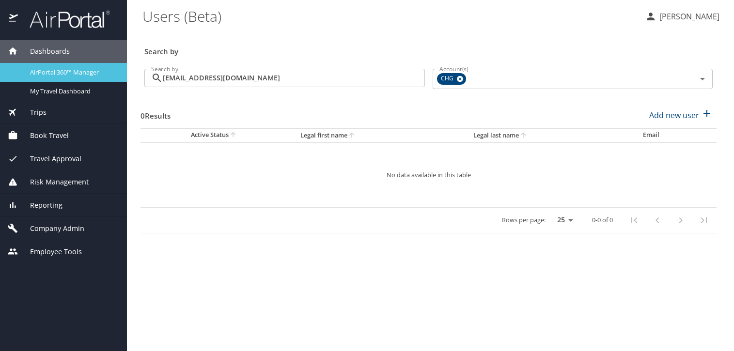 The width and height of the screenshot is (734, 351). Describe the element at coordinates (524, 220) in the screenshot. I see `p: Rows per page:` at that location.